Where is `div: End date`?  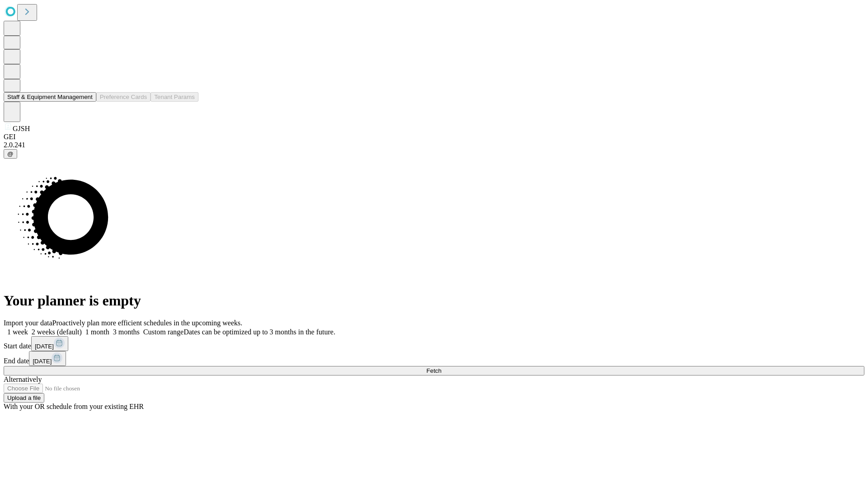 div: End date is located at coordinates (434, 358).